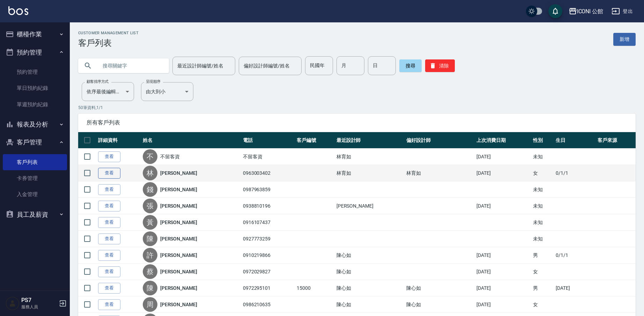 Image resolution: width=644 pixels, height=316 pixels. Describe the element at coordinates (268, 304) in the screenshot. I see `td: 0986210635` at that location.